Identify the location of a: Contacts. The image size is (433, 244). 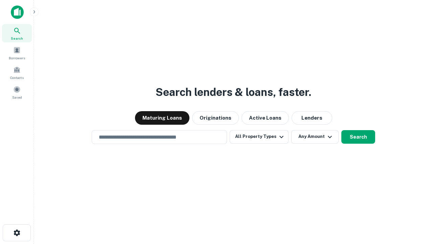
(17, 72).